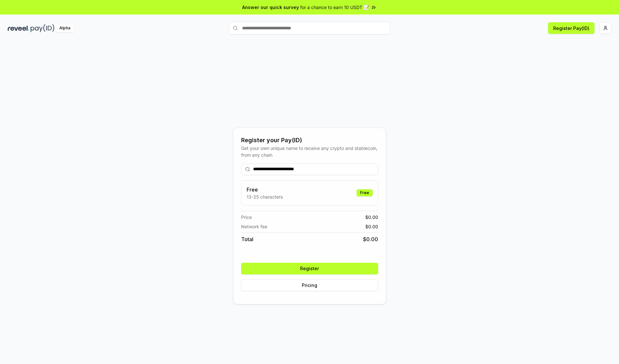 This screenshot has width=619, height=364. What do you see at coordinates (18, 28) in the screenshot?
I see `img: reveel_dark` at bounding box center [18, 28].